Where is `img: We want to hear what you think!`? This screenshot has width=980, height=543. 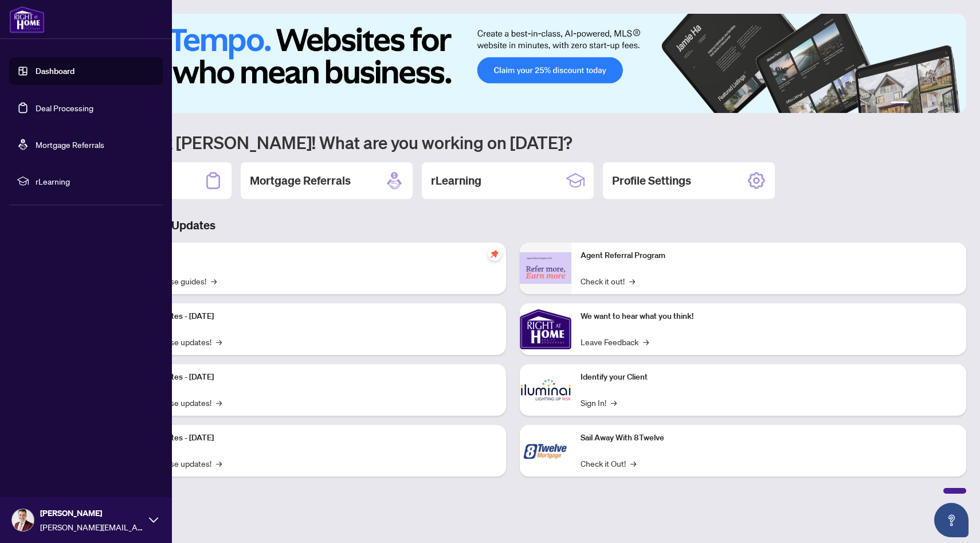
img: We want to hear what you think! is located at coordinates (545, 329).